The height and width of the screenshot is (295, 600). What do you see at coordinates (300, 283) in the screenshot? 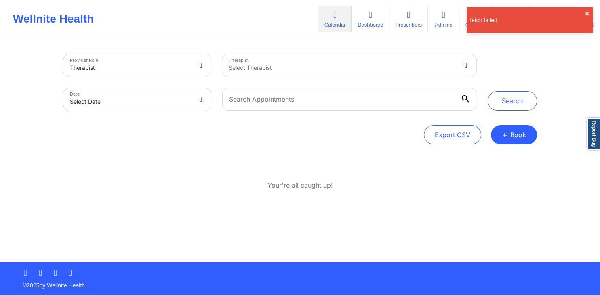
I see `p: © 2025 by Wellnite Health` at bounding box center [300, 283].